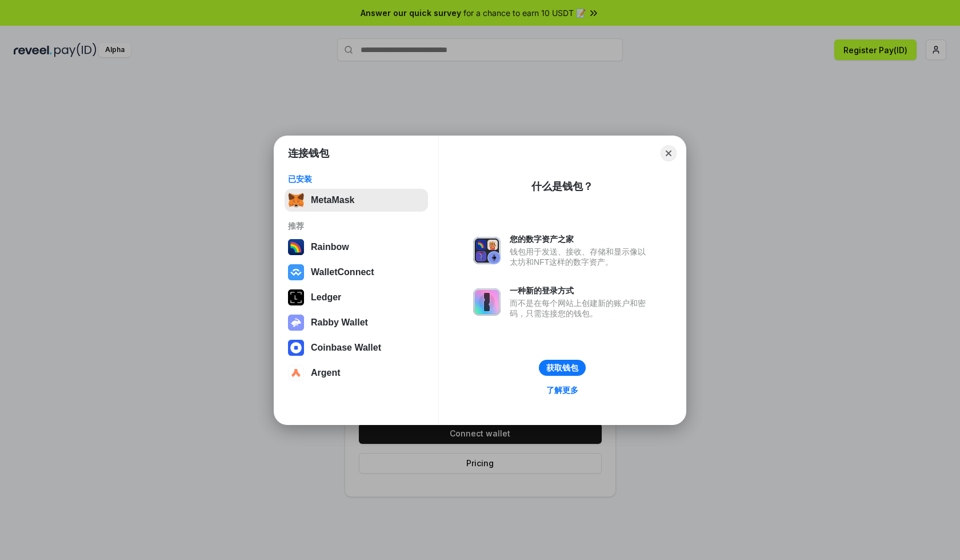  Describe the element at coordinates (562, 390) in the screenshot. I see `a: 了解更多` at that location.